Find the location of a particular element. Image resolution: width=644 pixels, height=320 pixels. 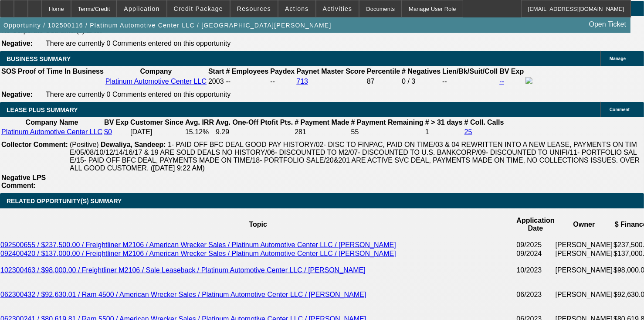

td: 15.12% is located at coordinates (200, 133).